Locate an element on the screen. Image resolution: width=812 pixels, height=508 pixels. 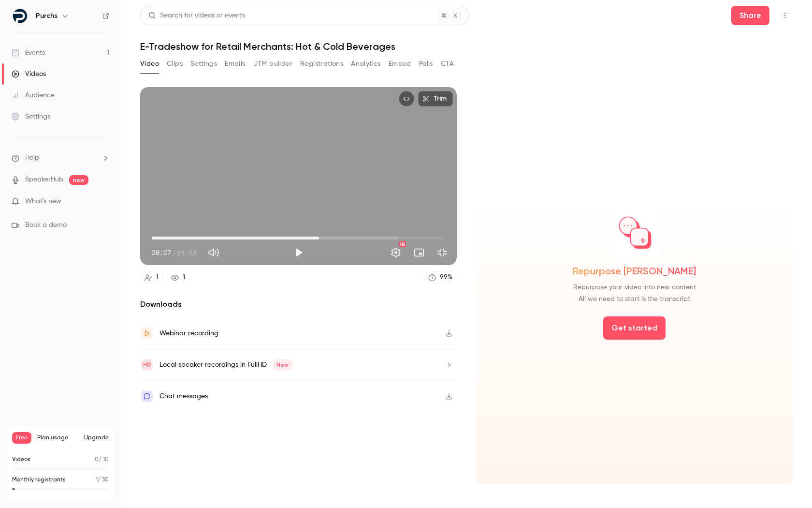
p: Videos is located at coordinates (21, 460).